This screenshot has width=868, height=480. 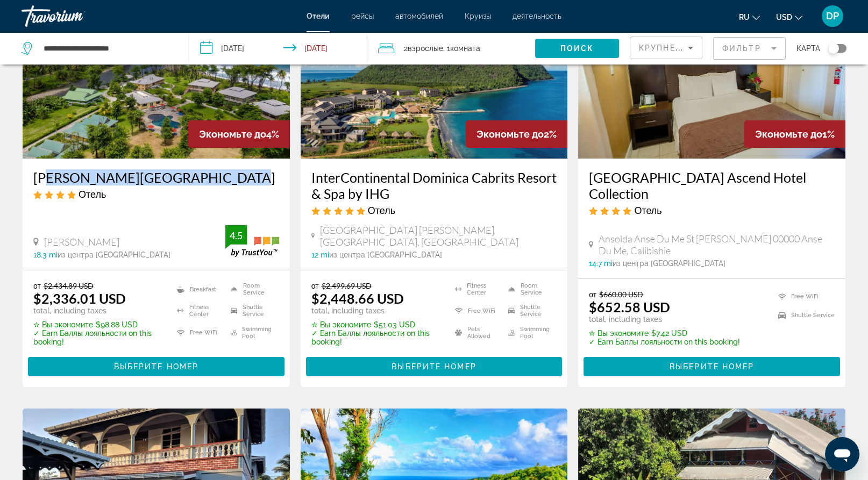 What do you see at coordinates (517, 134) in the screenshot?
I see `div: 2%` at bounding box center [517, 134].